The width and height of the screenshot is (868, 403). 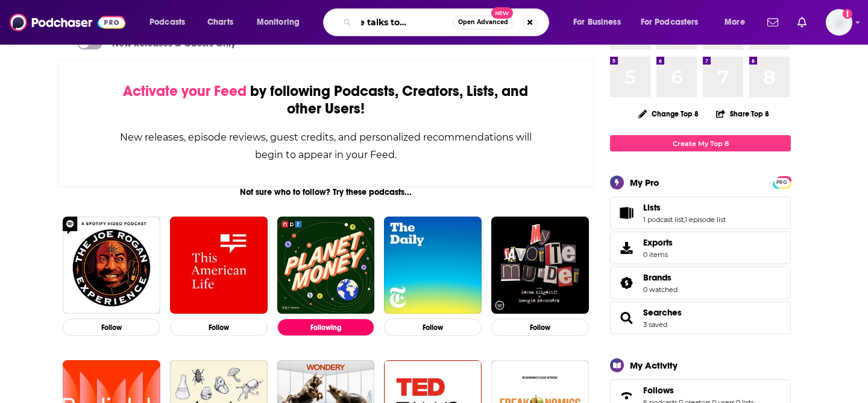 I want to click on span: Activate your Feed, so click(x=184, y=91).